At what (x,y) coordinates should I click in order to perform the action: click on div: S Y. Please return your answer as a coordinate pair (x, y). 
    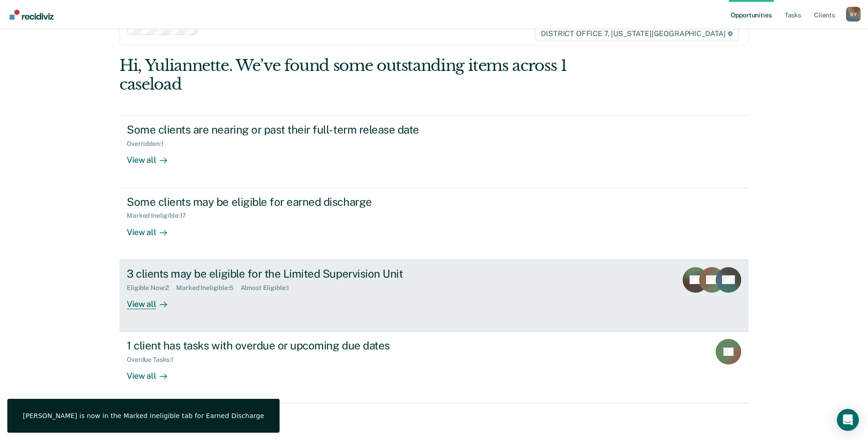
    Looking at the image, I should click on (853, 14).